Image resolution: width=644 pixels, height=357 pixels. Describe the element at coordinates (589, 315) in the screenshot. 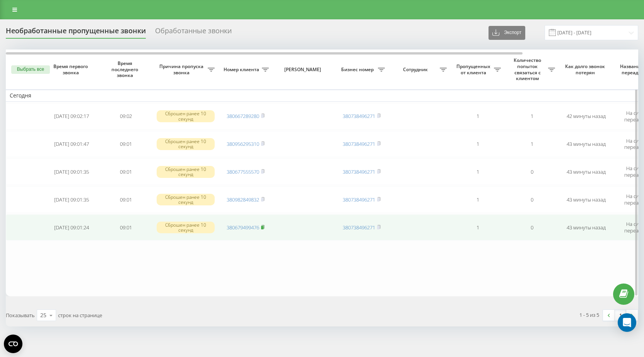

I see `div: 1 - 5 из 5` at that location.